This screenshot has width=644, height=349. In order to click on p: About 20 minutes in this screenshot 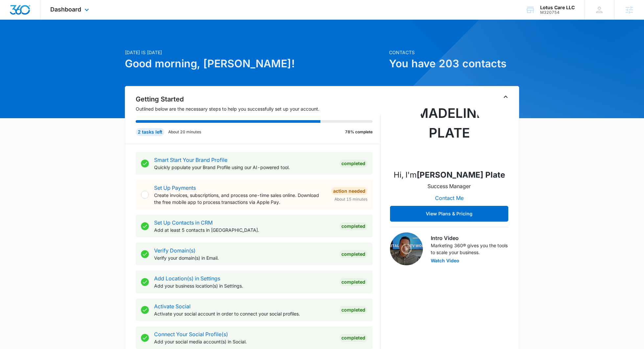, I will do `click(184, 132)`.